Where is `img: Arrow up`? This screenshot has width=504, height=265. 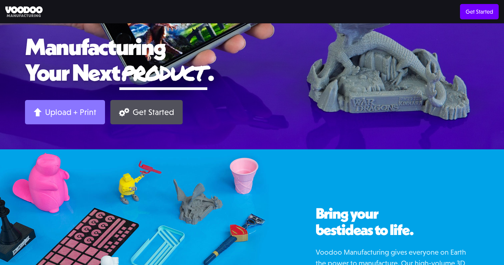
img: Arrow up is located at coordinates (38, 112).